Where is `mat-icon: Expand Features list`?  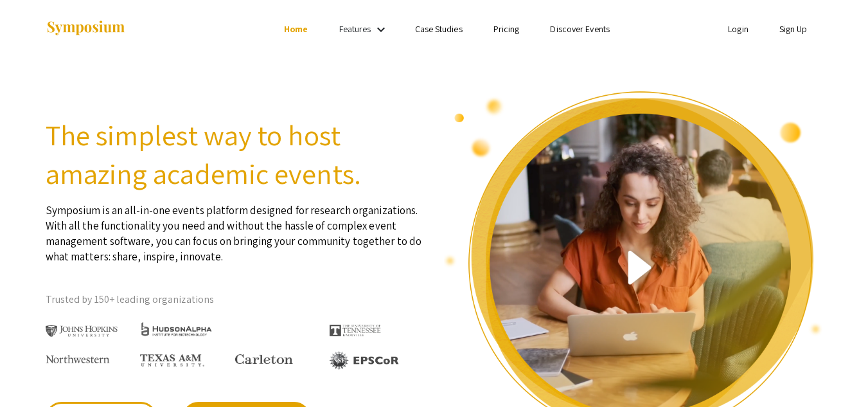 mat-icon: Expand Features list is located at coordinates (382, 29).